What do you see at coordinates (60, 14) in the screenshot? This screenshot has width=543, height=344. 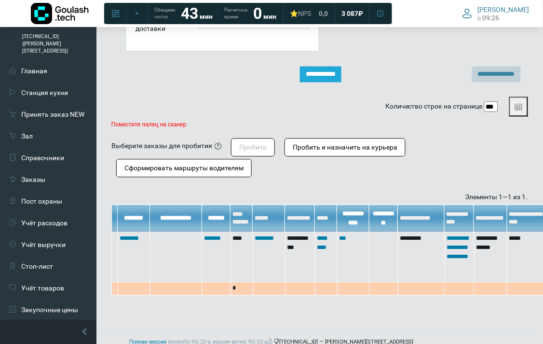 I see `a: Логотип компании Goulash.tech` at bounding box center [60, 14].